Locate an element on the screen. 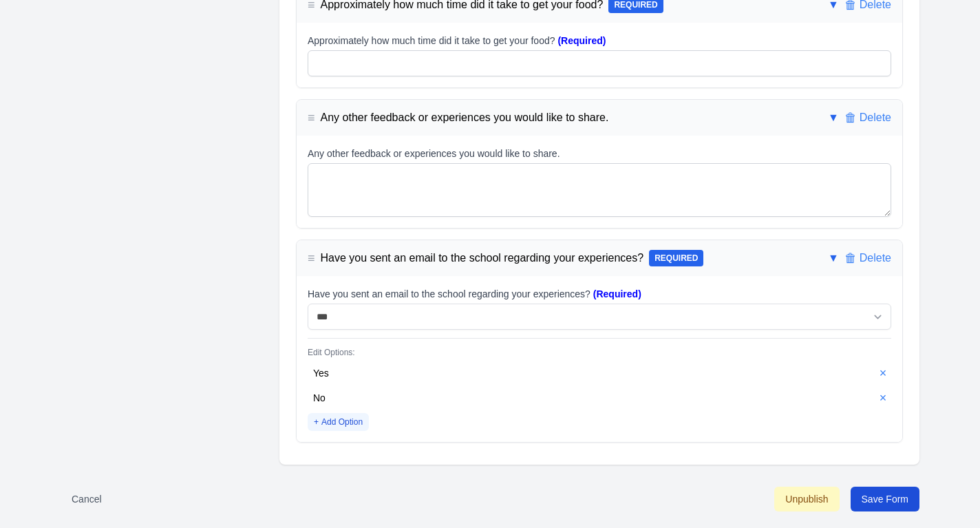 Image resolution: width=980 pixels, height=528 pixels. div: Yes is located at coordinates (589, 373).